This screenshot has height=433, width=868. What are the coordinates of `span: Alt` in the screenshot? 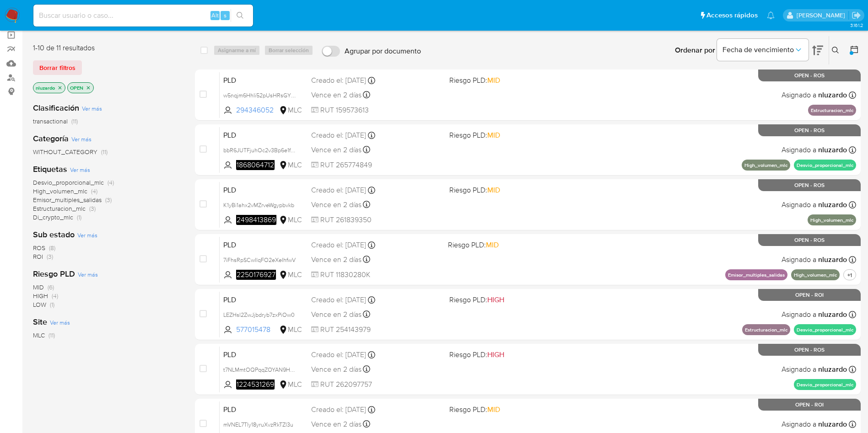 It's located at (215, 15).